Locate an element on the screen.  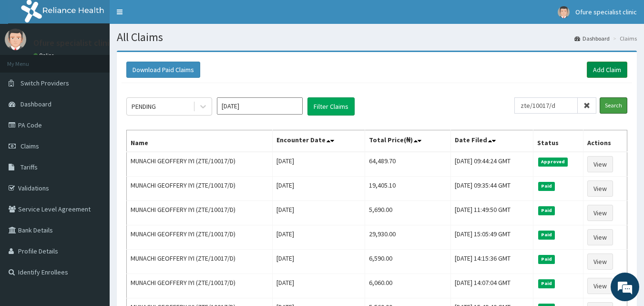
input: Select Month and Year is located at coordinates (260, 106).